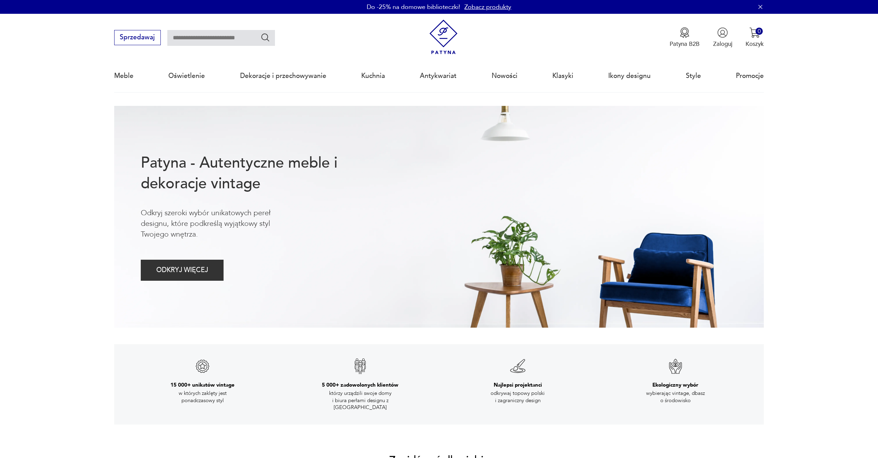 The height and width of the screenshot is (458, 878). What do you see at coordinates (488, 7) in the screenshot?
I see `a: Zobacz produkty` at bounding box center [488, 7].